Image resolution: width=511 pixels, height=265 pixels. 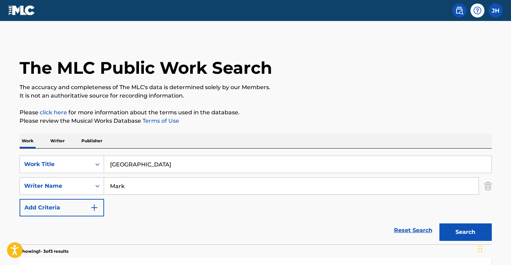 What do you see at coordinates (493, 248) in the screenshot?
I see `div: Chat Widget` at bounding box center [493, 248].